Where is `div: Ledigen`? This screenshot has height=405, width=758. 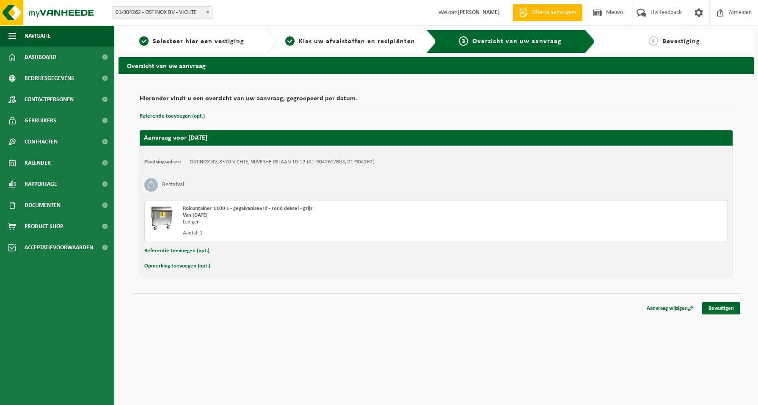
div: Ledigen is located at coordinates (326, 222).